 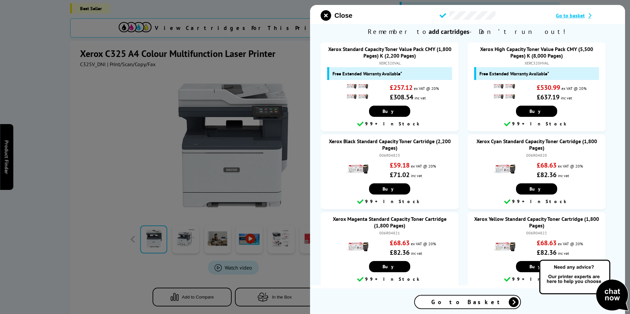 I want to click on div: 006R04823, so click(x=389, y=155).